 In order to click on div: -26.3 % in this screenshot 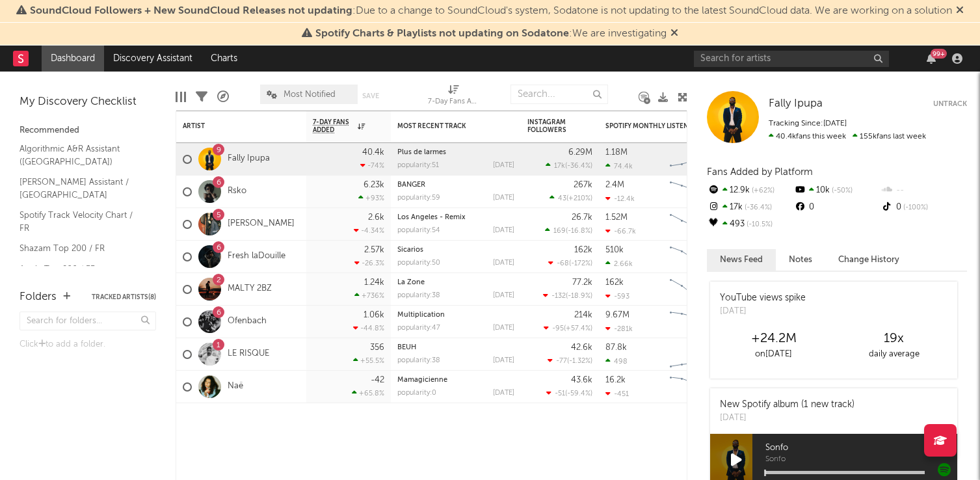, I will do `click(369, 263)`.